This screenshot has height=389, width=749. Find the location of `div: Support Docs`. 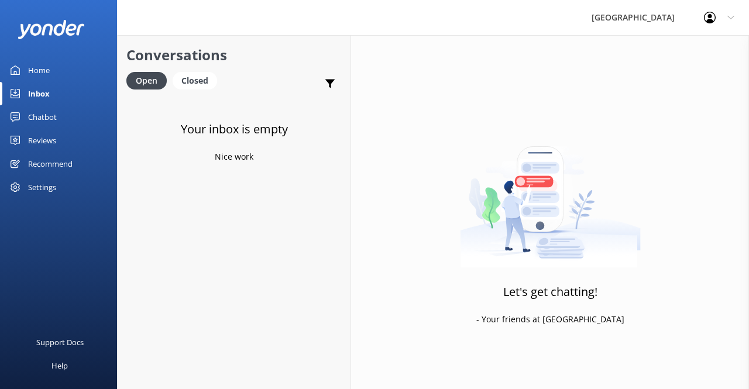

div: Support Docs is located at coordinates (60, 342).